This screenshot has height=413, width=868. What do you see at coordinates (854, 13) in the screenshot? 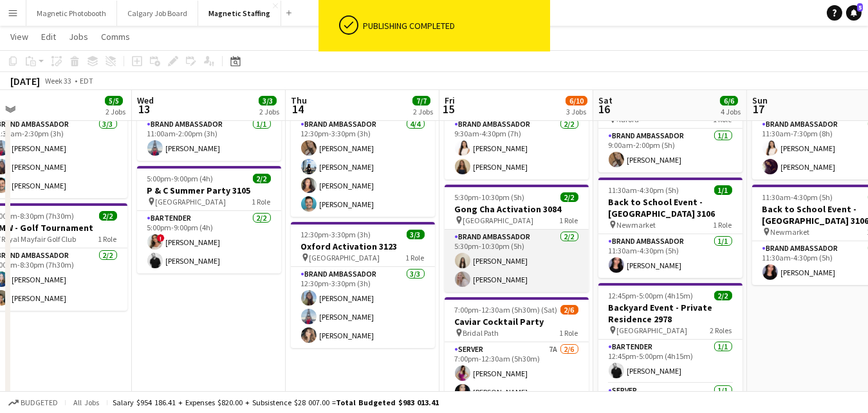
I see `a: 5` at bounding box center [854, 13].